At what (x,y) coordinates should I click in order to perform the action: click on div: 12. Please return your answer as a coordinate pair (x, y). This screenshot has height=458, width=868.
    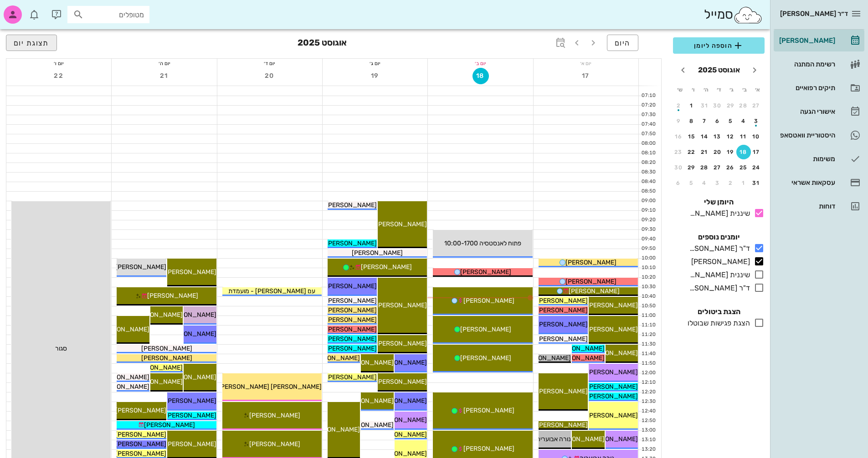
    Looking at the image, I should click on (730, 137).